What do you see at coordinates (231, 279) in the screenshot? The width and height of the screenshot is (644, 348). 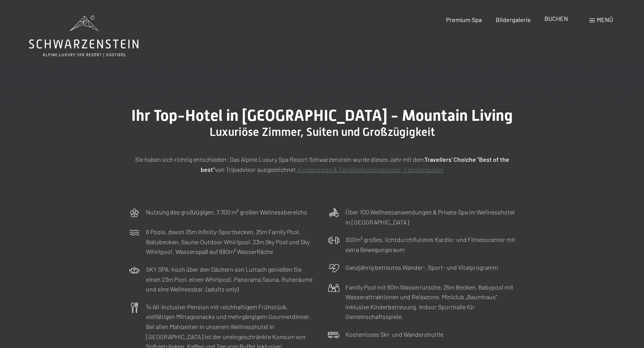 I see `p: SKY SPA: hoch über den Dächern von Luttach genießen Sie einen 23m Pool, einen Whirlpool, Panorama...` at bounding box center [231, 279].